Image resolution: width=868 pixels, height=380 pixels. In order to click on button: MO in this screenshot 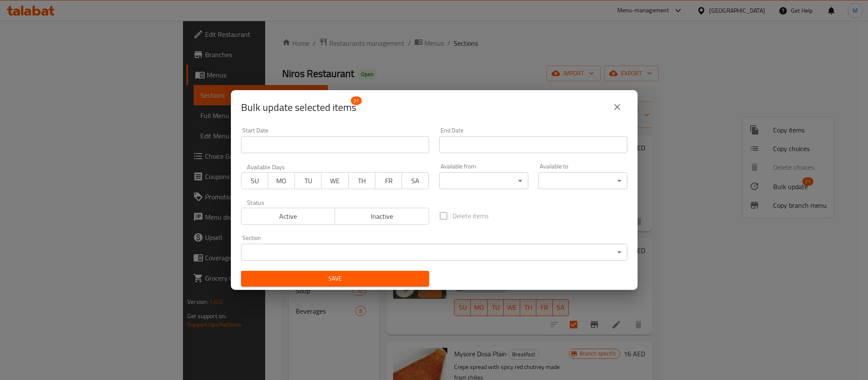, I will do `click(281, 181)`.